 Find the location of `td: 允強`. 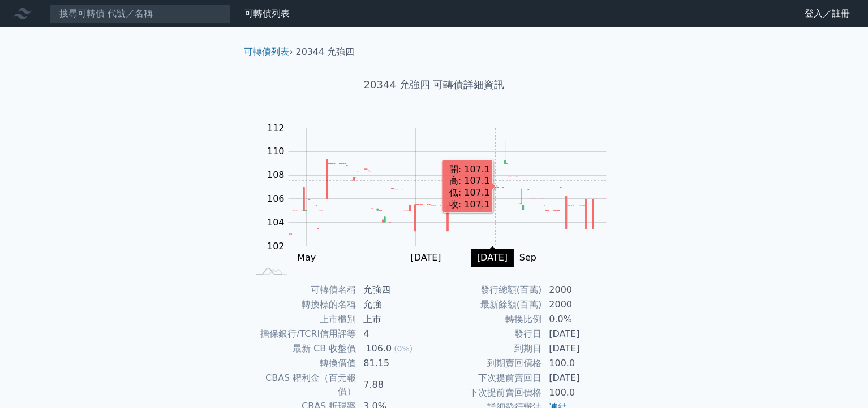

td: 允強 is located at coordinates (395, 305).